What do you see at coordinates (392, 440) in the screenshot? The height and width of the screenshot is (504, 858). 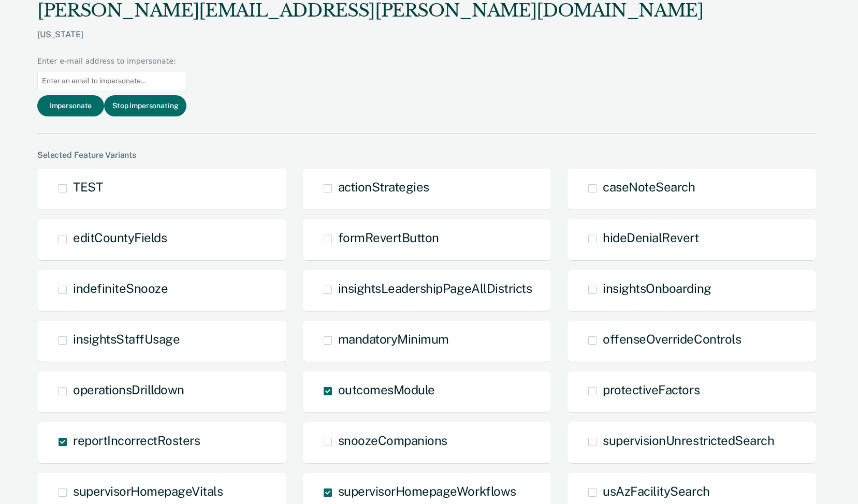 I see `span: snoozeCompanions` at bounding box center [392, 440].